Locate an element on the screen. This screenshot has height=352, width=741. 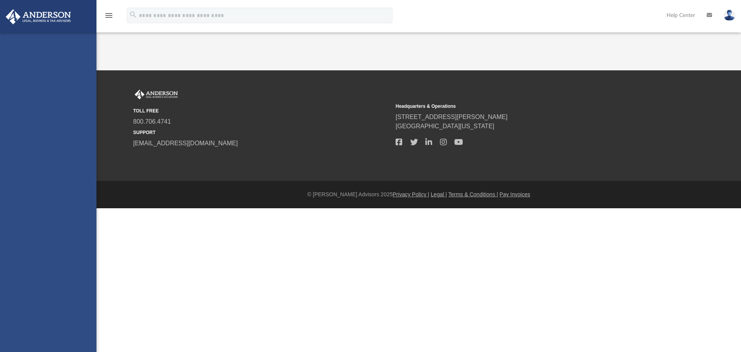
a: Legal | is located at coordinates (439, 194).